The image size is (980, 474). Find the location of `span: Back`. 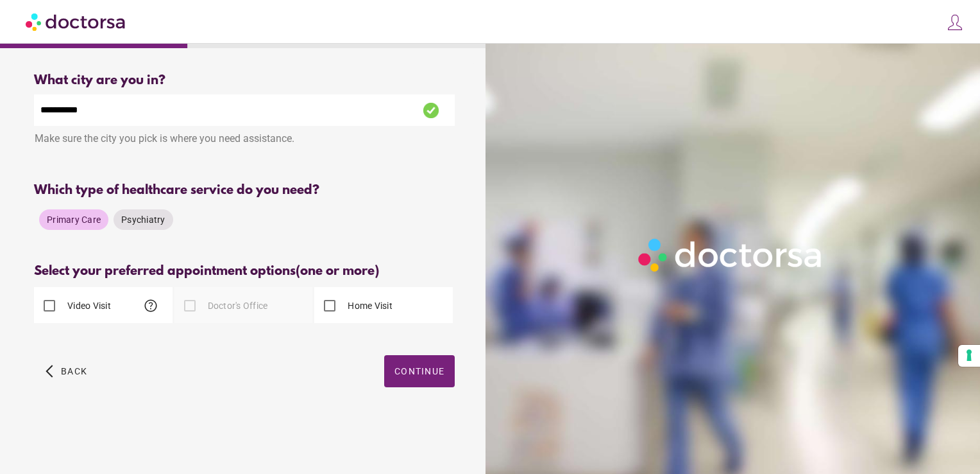

span: Back is located at coordinates (74, 371).